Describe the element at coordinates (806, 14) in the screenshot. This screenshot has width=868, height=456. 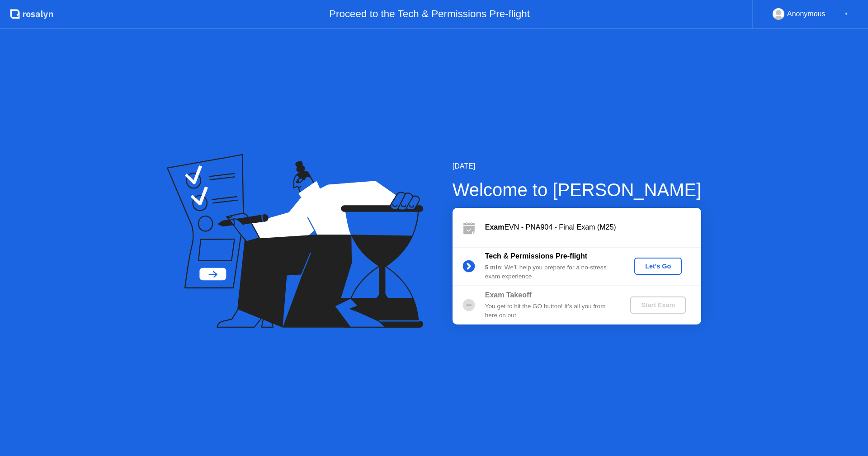
I see `div: Anonymous` at that location.